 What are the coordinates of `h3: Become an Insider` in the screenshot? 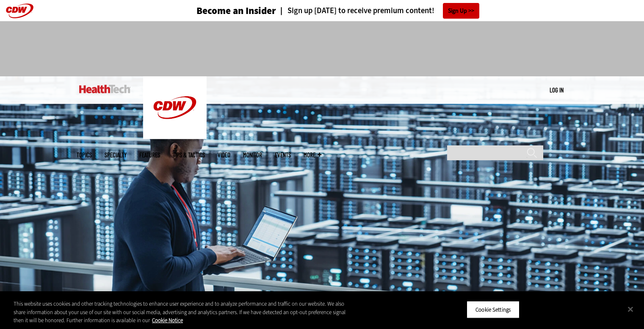 It's located at (236, 11).